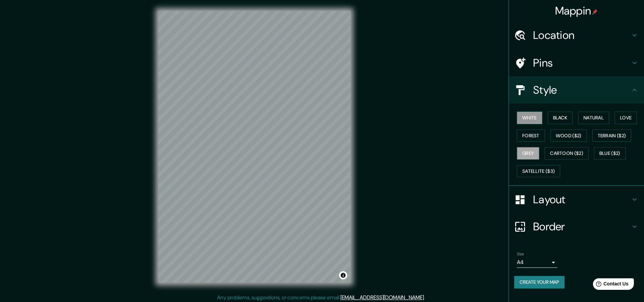 This screenshot has height=302, width=644. Describe the element at coordinates (625, 118) in the screenshot. I see `button: Love` at that location.